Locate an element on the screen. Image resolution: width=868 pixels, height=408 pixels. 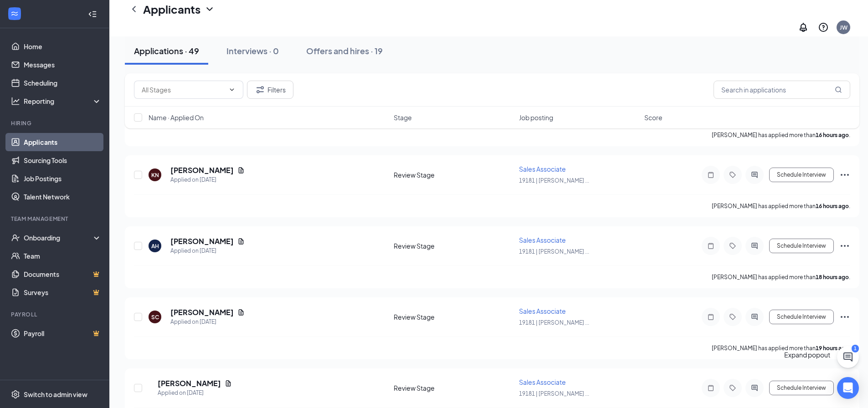
div: Offers and hires · 19 is located at coordinates (344, 51).